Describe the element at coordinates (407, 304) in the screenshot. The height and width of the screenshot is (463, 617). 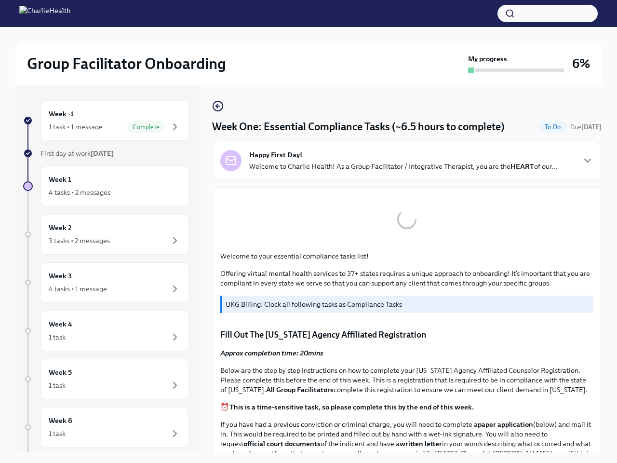
I see `p: UKG Billing: Clock all following tasks as Compliance Tasks` at that location.